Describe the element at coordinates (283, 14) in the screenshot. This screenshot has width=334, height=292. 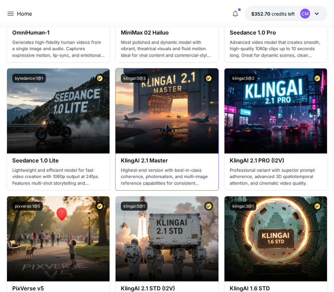
I see `span: credits left` at that location.